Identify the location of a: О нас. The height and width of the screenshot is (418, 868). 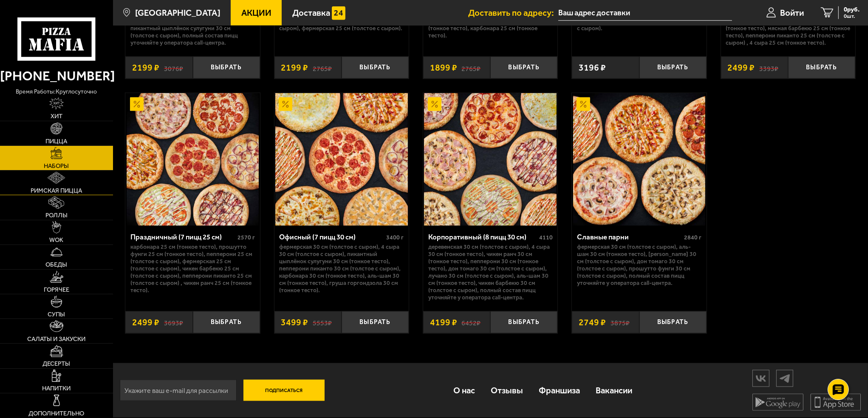
(465, 390).